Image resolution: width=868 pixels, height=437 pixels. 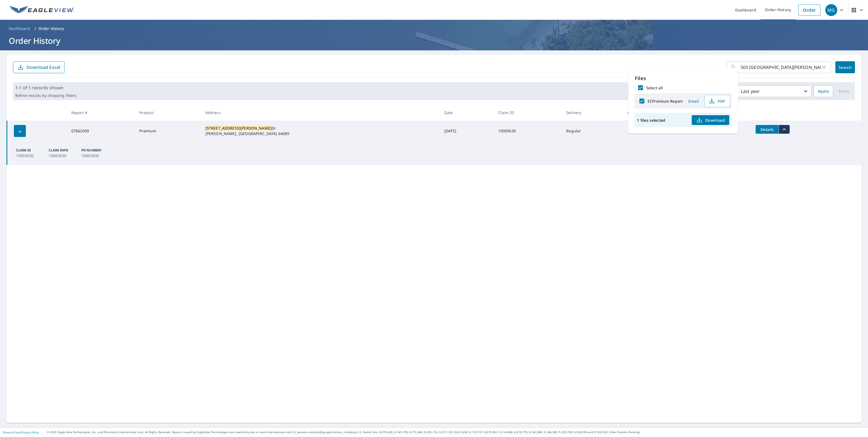 What do you see at coordinates (784, 130) in the screenshot?
I see `button: filesDropdownBtn-67662009` at bounding box center [784, 130].